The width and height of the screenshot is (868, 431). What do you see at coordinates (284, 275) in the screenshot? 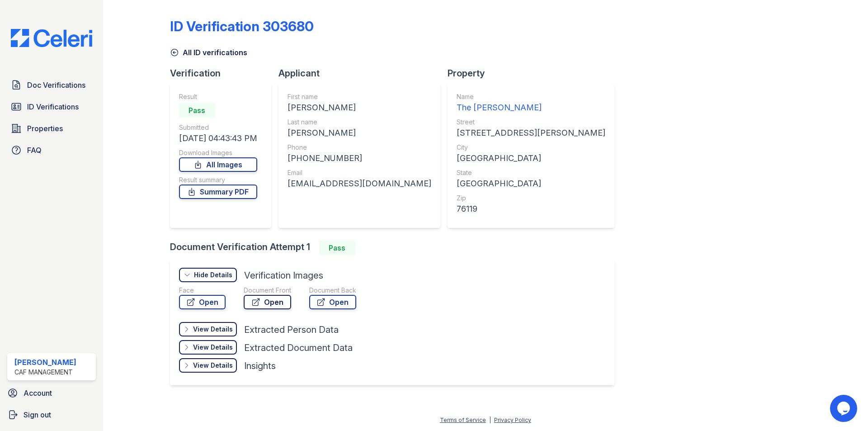
I see `div: Verification Images` at bounding box center [284, 275].